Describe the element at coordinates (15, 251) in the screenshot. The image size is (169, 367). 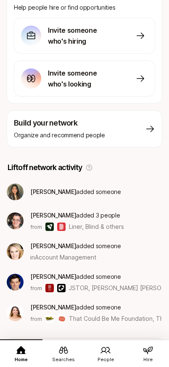
I see `img: ACg8ocI_8DTT4116_vNVBsHJ577RfOcB9F4L8XkPMI2uLO_6Hnz799oq=s160-c` at that location.